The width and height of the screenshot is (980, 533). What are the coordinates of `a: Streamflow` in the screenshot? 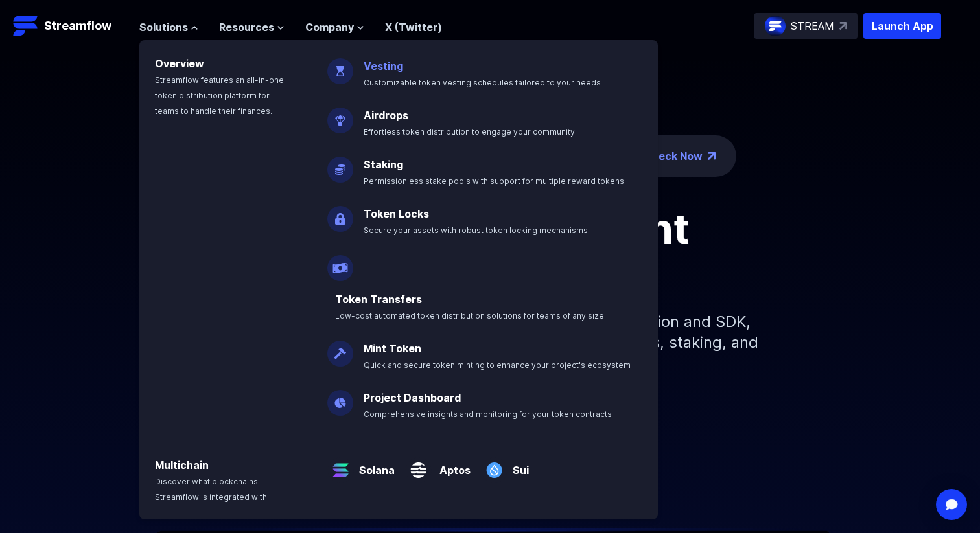 It's located at (69, 26).